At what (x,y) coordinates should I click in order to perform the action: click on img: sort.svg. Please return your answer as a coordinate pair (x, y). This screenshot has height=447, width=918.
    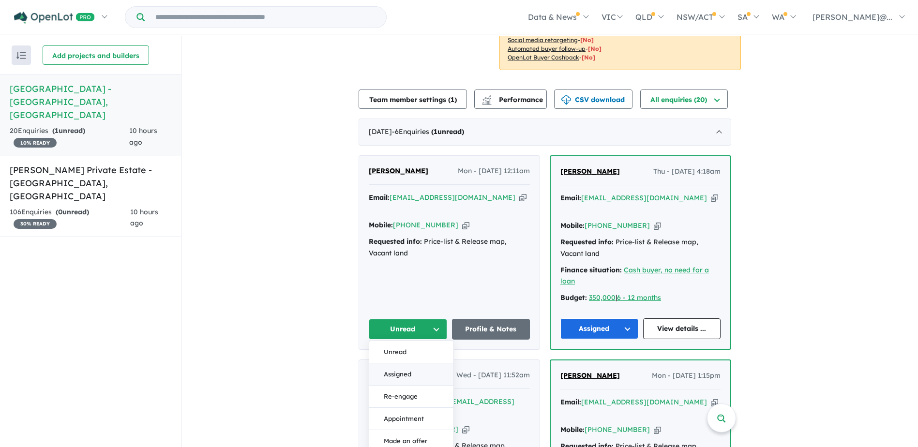
    Looking at the image, I should click on (21, 55).